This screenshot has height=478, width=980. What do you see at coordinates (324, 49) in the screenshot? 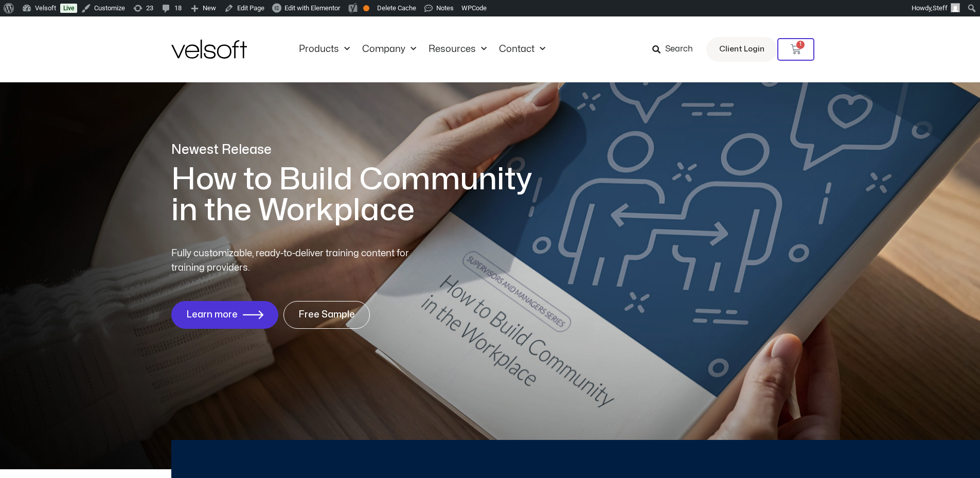
I see `a: ProductsMenu Toggle` at bounding box center [324, 49].